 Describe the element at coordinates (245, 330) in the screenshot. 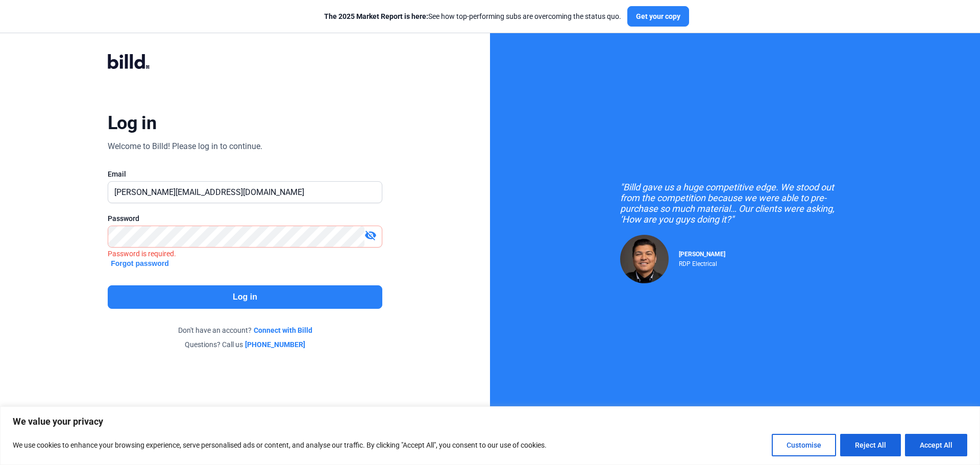

I see `div: Don't have an account?` at that location.